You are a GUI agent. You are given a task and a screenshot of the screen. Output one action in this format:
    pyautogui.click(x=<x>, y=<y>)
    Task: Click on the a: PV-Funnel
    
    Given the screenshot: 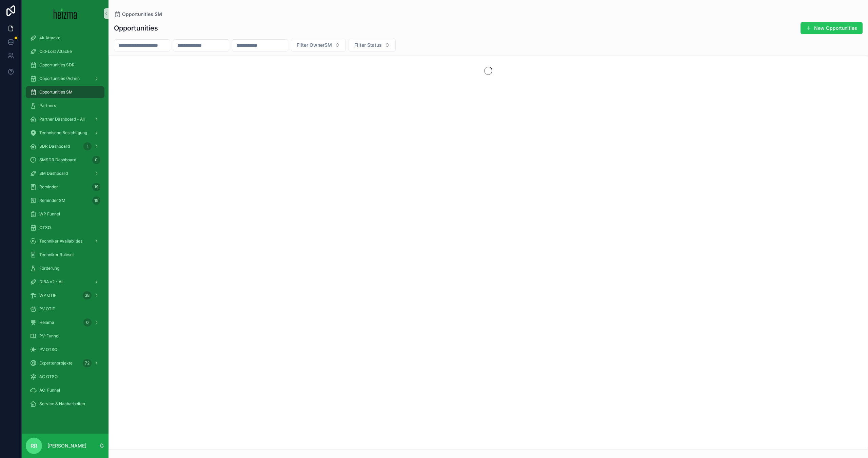 What is the action you would take?
    pyautogui.click(x=65, y=335)
    